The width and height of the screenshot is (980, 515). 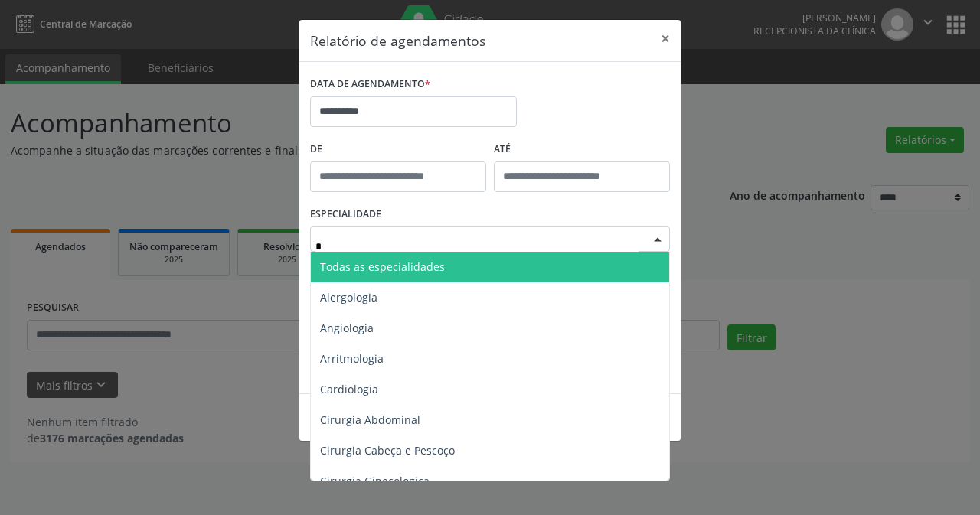 I want to click on label: ESPECIALIDADE, so click(x=345, y=214).